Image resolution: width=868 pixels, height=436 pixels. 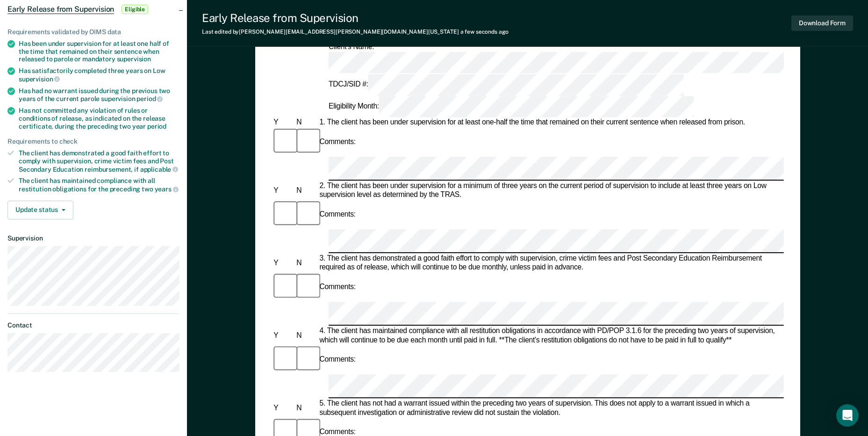 I want to click on div: Has had no warrant issued during the previous two years of the current parole supervision, so click(x=99, y=95).